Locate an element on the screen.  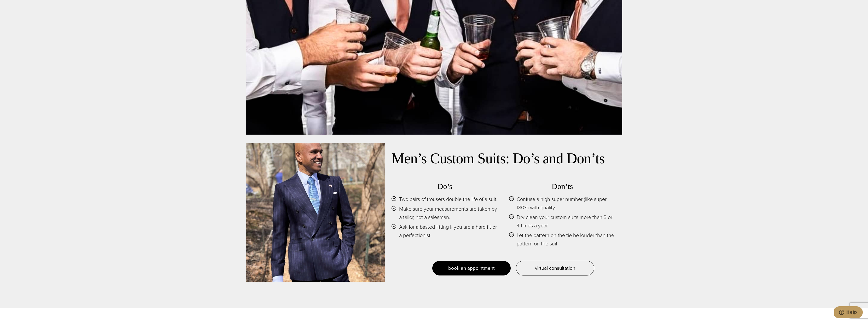
span: Dry clean your custom suits more than 3 or 4 times a year. is located at coordinates (566, 221).